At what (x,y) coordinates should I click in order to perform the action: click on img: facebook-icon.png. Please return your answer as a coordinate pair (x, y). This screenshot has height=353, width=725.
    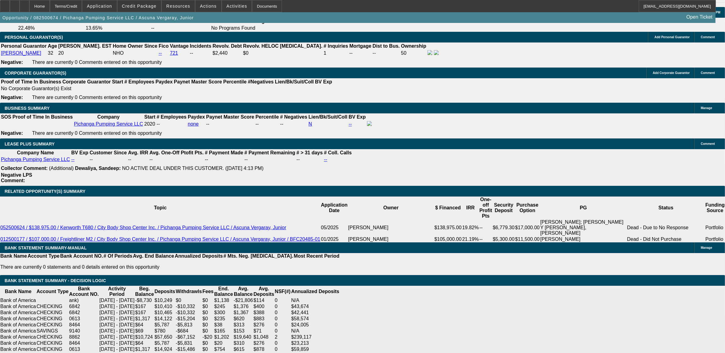
    Looking at the image, I should click on (430, 53).